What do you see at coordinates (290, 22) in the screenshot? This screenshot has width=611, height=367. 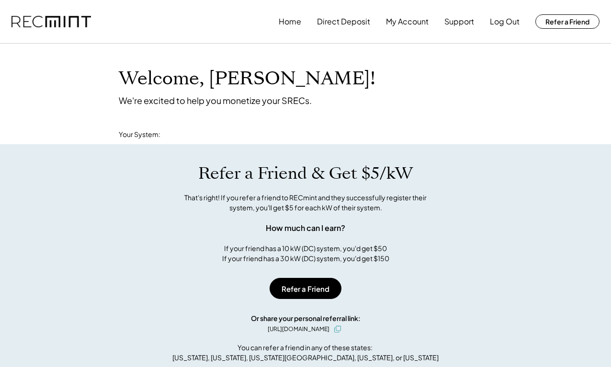 I see `button: Home` at bounding box center [290, 22].